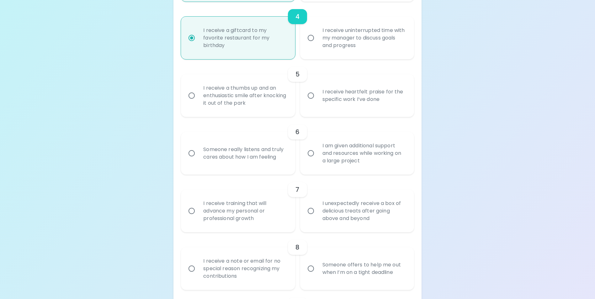  Describe the element at coordinates (364, 96) in the screenshot. I see `div: I receive heartfelt praise for the specific work I’ve done` at that location.